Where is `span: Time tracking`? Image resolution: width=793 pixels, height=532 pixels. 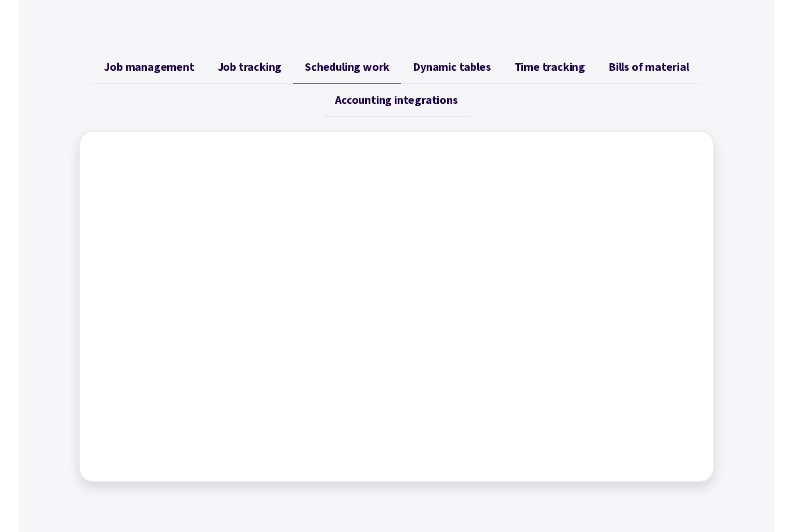
span: Time tracking is located at coordinates (550, 66).